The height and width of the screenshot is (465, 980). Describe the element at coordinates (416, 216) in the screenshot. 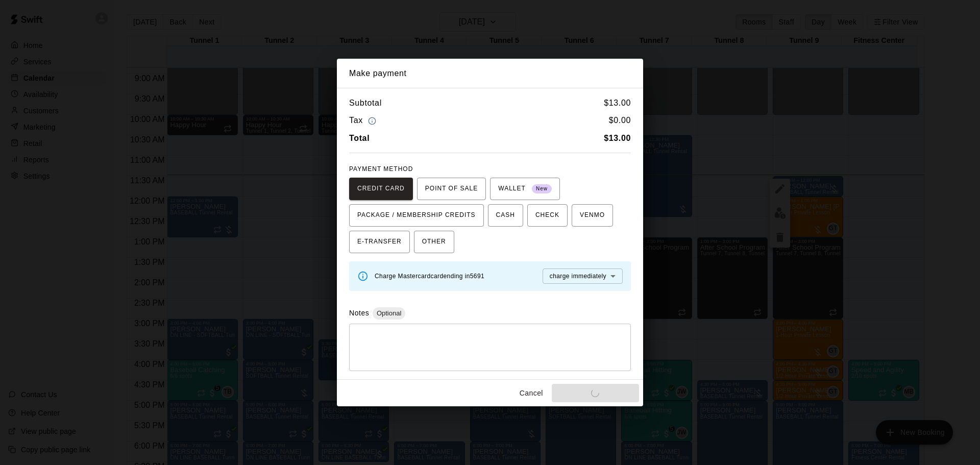

I see `button: PACKAGE / MEMBERSHIP CREDITS` at that location.